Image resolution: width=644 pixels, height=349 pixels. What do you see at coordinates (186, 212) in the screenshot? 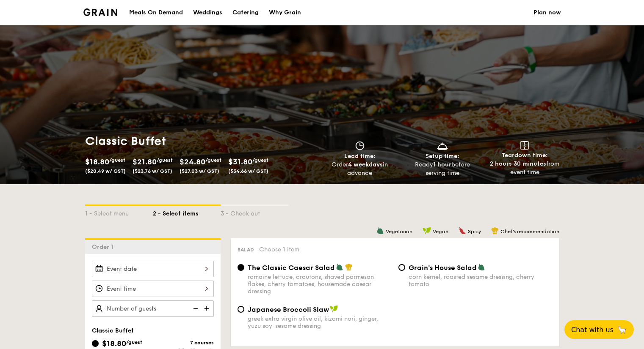
I see `div: 2 - Select items` at bounding box center [186, 212].